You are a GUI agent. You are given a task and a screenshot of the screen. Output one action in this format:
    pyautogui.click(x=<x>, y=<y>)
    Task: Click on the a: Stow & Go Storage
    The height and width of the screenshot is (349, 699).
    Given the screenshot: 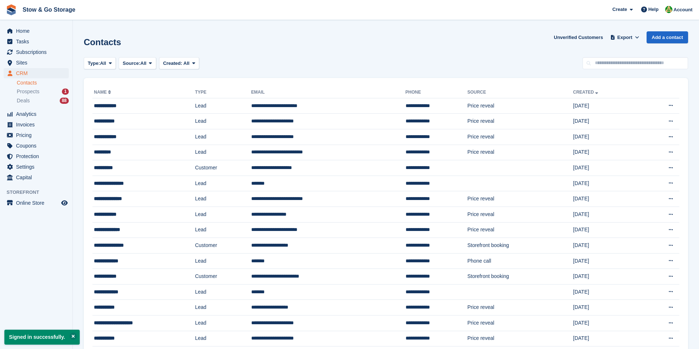 What is the action you would take?
    pyautogui.click(x=49, y=9)
    